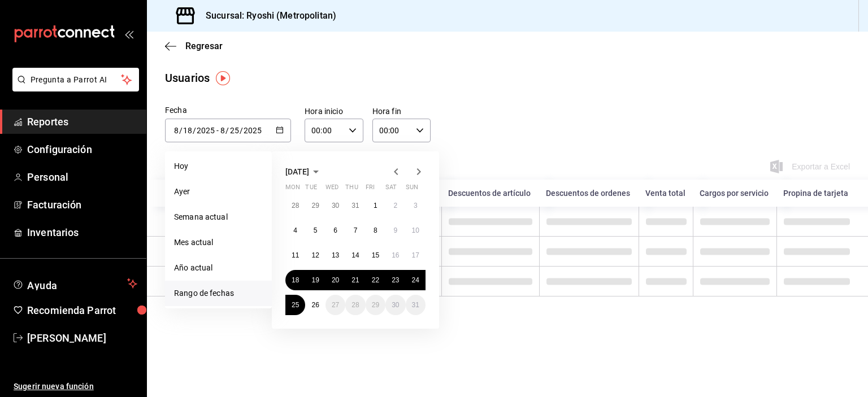 The height and width of the screenshot is (397, 868). I want to click on th: Cargos por servicio, so click(734, 193).